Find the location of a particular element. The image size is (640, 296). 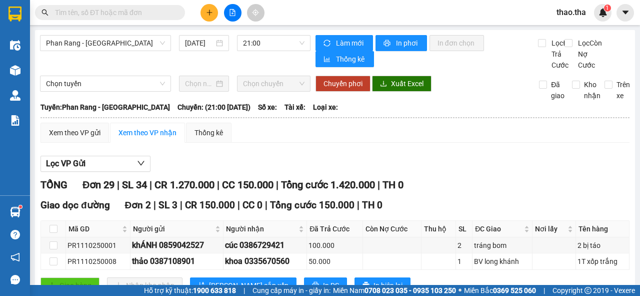

span: Hỗ trợ kỹ thuật: is located at coordinates (190, 290).